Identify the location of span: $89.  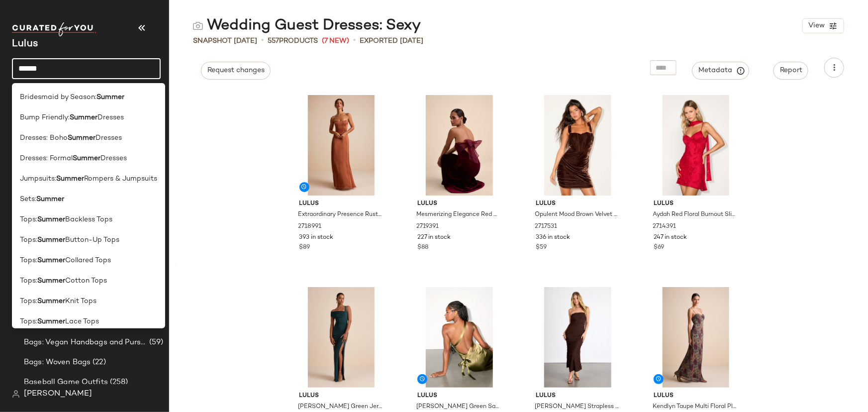
(305, 248).